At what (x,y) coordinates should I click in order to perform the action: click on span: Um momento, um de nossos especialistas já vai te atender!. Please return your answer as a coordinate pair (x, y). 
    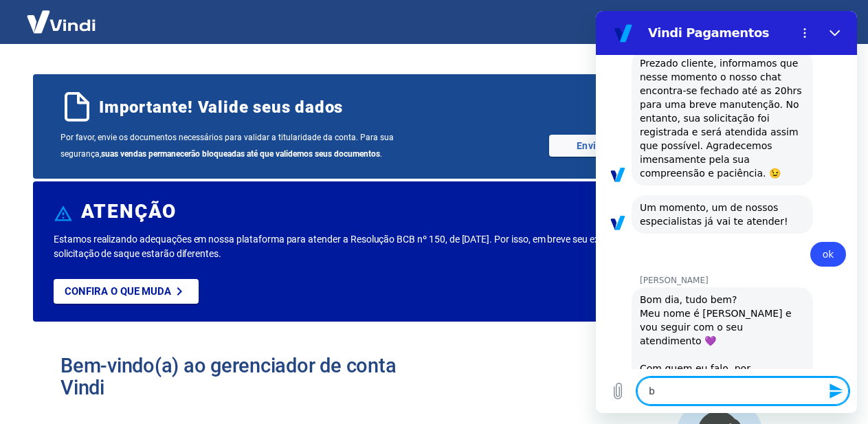
    Looking at the image, I should click on (126, 203).